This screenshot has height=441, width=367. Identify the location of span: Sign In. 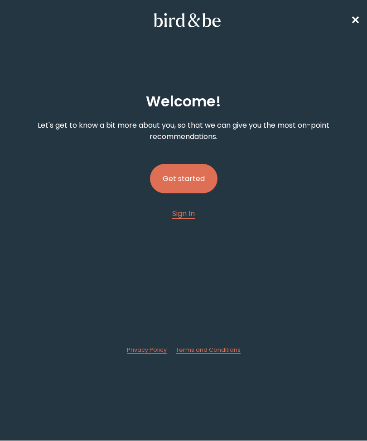
(184, 213).